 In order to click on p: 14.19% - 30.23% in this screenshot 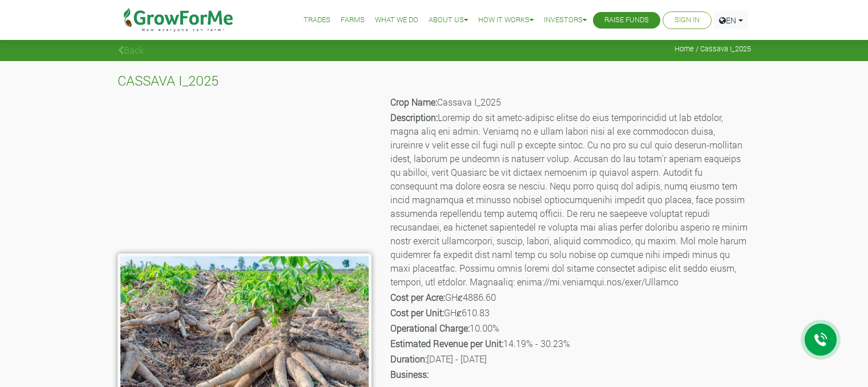, I will do `click(569, 344)`.